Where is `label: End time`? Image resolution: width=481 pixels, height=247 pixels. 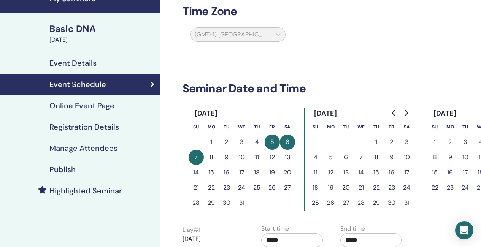
label: End time is located at coordinates (353, 229).